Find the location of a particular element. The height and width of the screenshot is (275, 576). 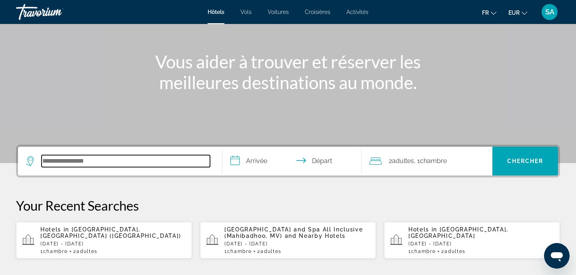

span: Voitures is located at coordinates (278, 12).